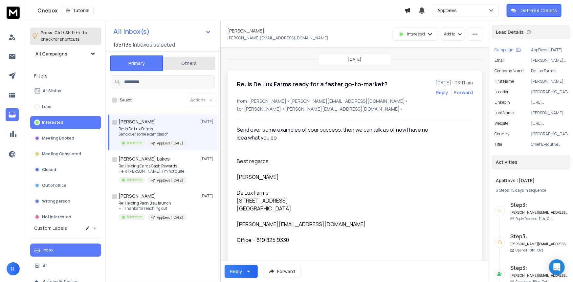 This screenshot has width=573, height=282. What do you see at coordinates (13, 269) in the screenshot?
I see `span: R` at bounding box center [13, 269].